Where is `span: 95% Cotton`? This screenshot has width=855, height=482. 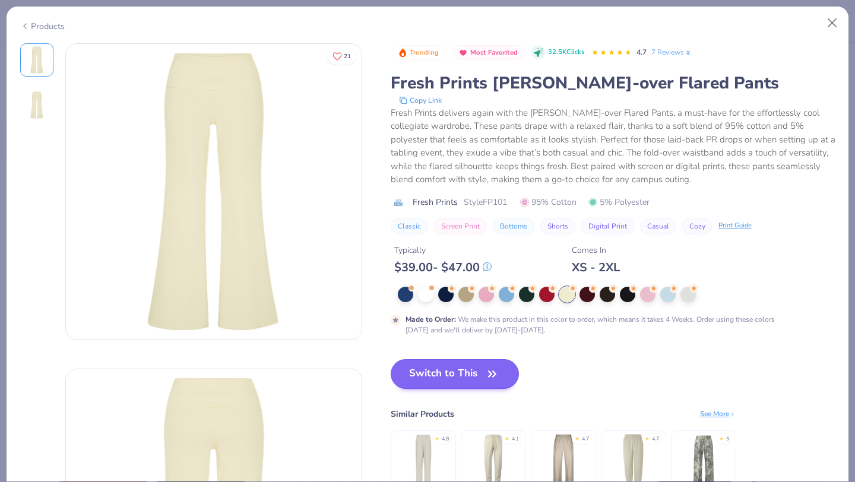
span: 95% Cotton is located at coordinates (548, 202).